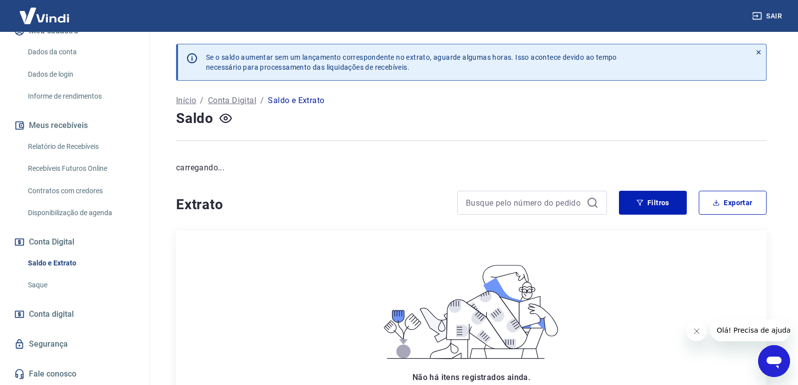 This screenshot has width=798, height=385. What do you see at coordinates (80, 191) in the screenshot?
I see `a: Contratos com credores` at bounding box center [80, 191].